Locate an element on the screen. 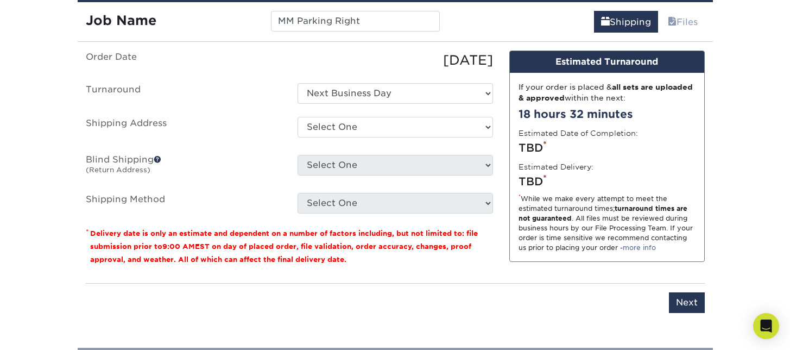 This screenshot has height=350, width=790. strong: turnaround times are not guaranteed is located at coordinates (603, 213).